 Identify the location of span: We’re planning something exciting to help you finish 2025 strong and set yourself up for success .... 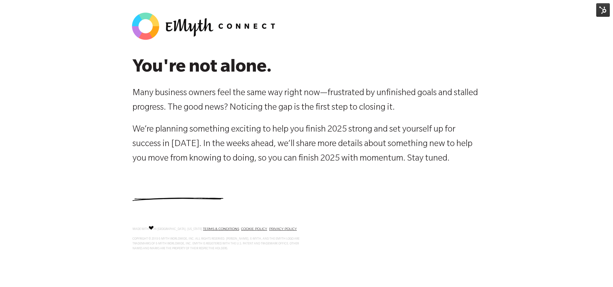
(302, 144).